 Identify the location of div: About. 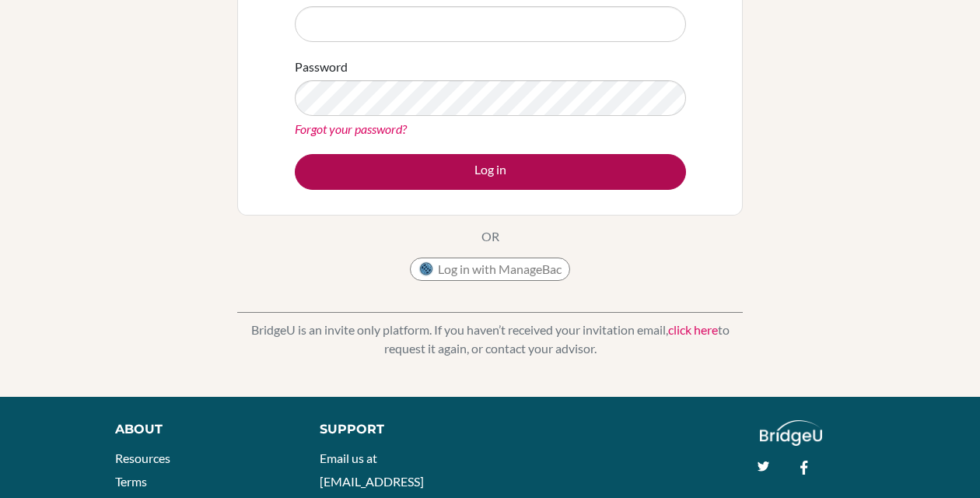
(200, 429).